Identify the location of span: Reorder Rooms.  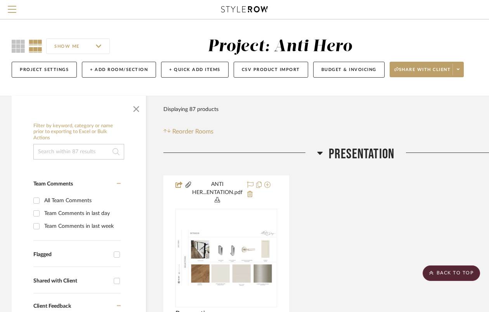
(193, 132).